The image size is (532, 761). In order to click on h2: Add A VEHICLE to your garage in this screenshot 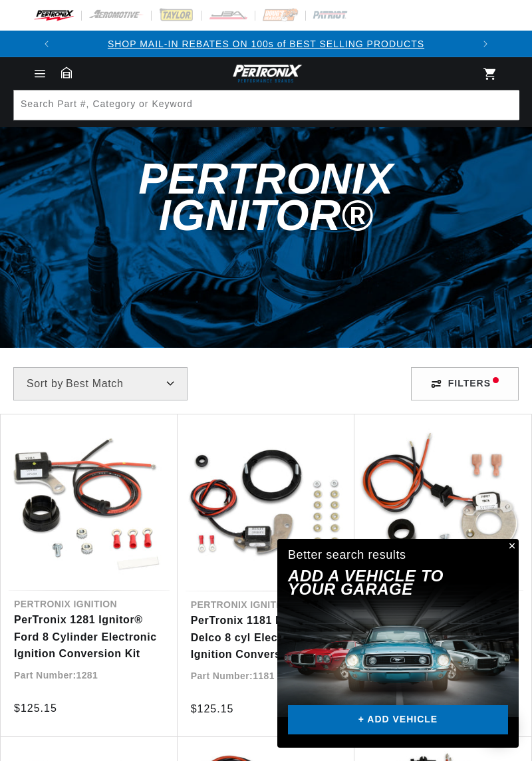, I will do `click(381, 582)`.